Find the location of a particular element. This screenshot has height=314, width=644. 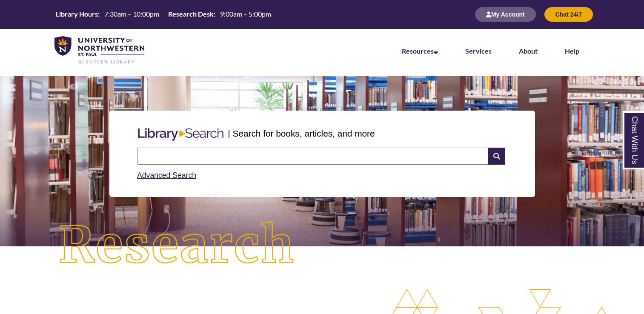

table: Hours Today is located at coordinates (163, 14).